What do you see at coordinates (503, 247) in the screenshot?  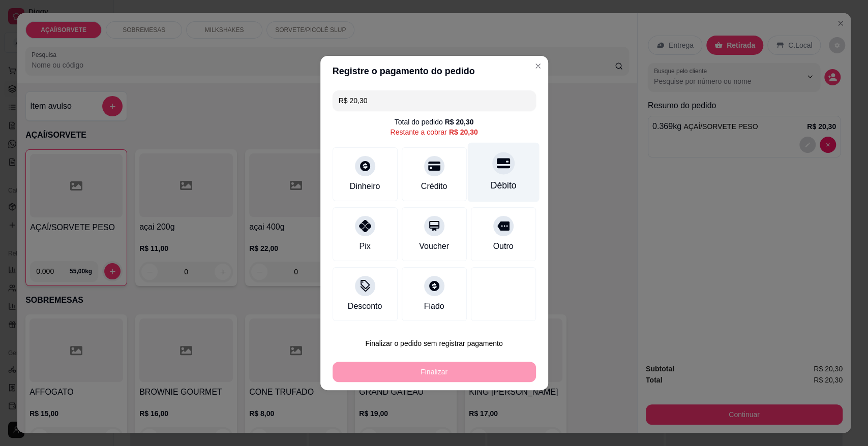 I see `div: Outro` at bounding box center [503, 247].